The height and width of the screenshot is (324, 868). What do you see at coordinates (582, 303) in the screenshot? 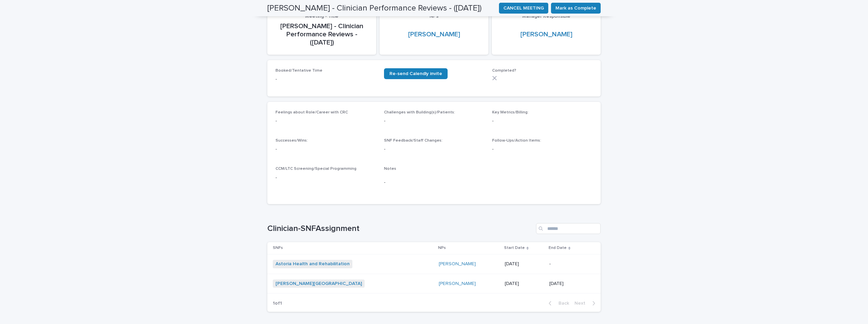
I see `span: Next` at bounding box center [582, 303].